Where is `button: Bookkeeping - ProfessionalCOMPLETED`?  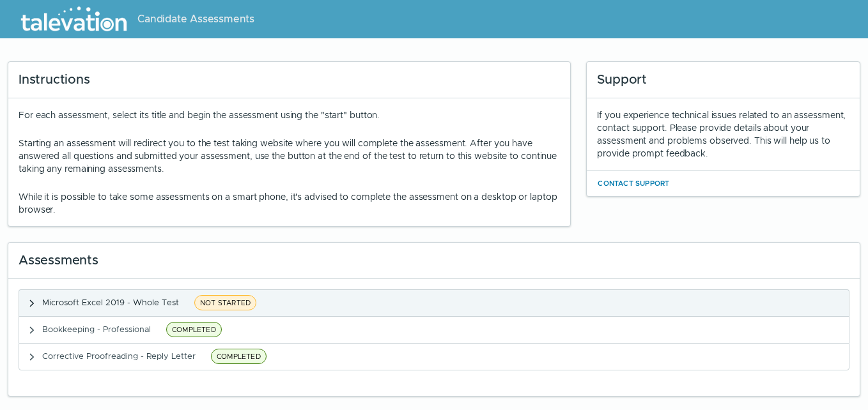 button: Bookkeeping - ProfessionalCOMPLETED is located at coordinates (434, 330).